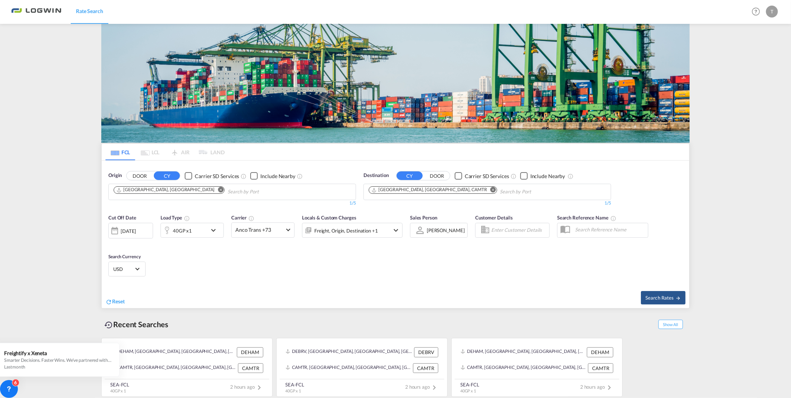  Describe the element at coordinates (329, 217) in the screenshot. I see `span: Locals & Custom Charges` at that location.